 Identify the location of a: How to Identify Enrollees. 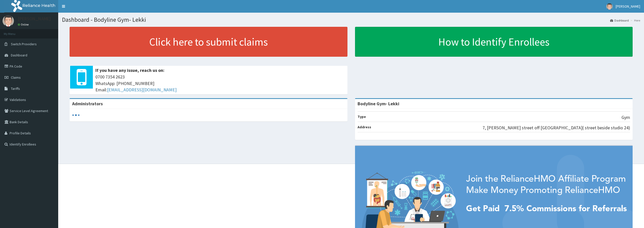
(494, 42).